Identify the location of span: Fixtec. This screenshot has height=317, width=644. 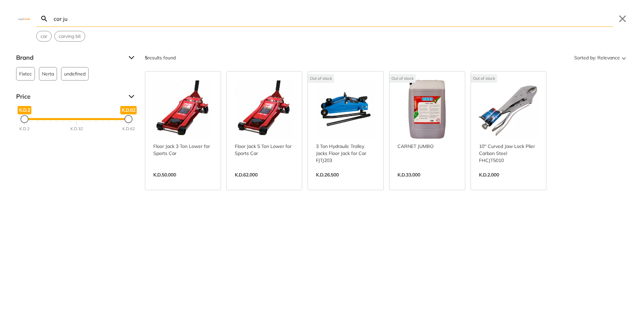
(25, 74).